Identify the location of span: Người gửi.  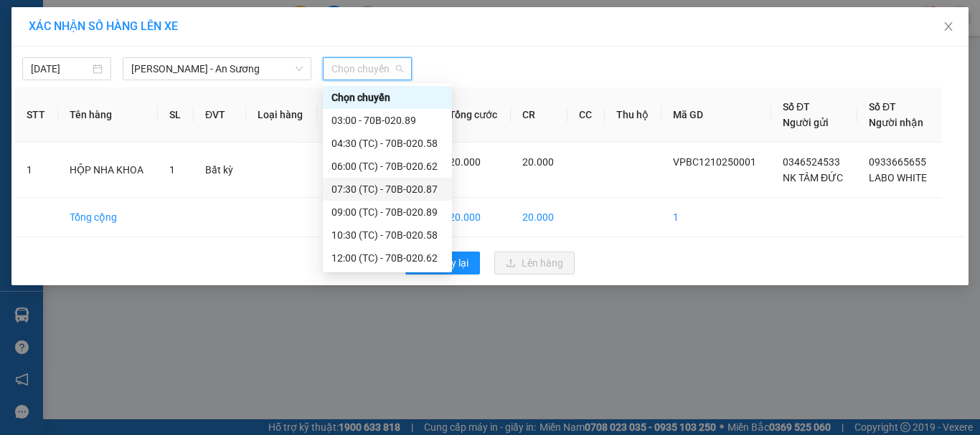
(805, 123).